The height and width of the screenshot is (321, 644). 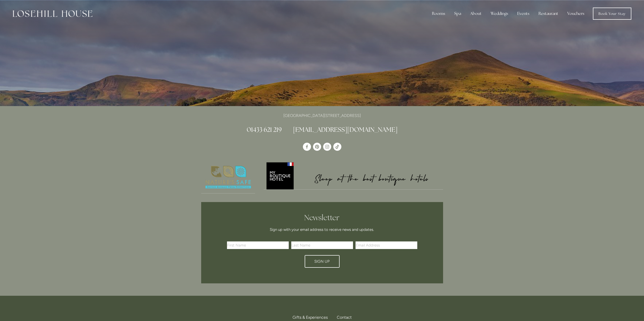 What do you see at coordinates (317, 147) in the screenshot?
I see `a: Pinterest` at bounding box center [317, 147].